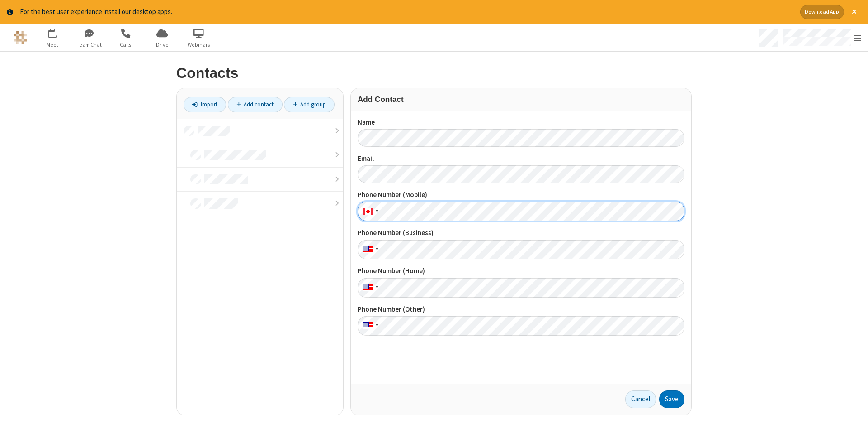 The image size is (868, 429). Describe the element at coordinates (162, 45) in the screenshot. I see `span: Drive` at that location.